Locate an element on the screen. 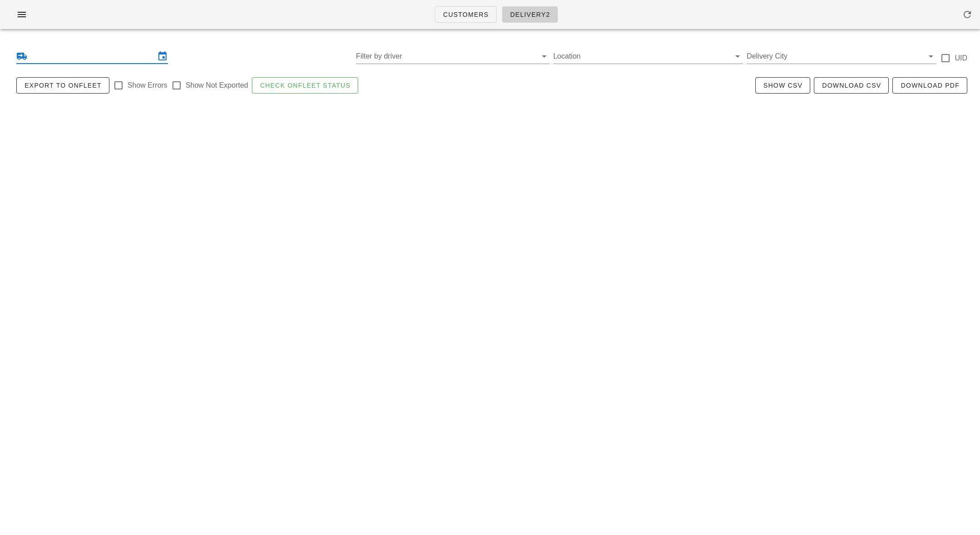 The height and width of the screenshot is (535, 980). div: Filter by driver is located at coordinates (453, 57).